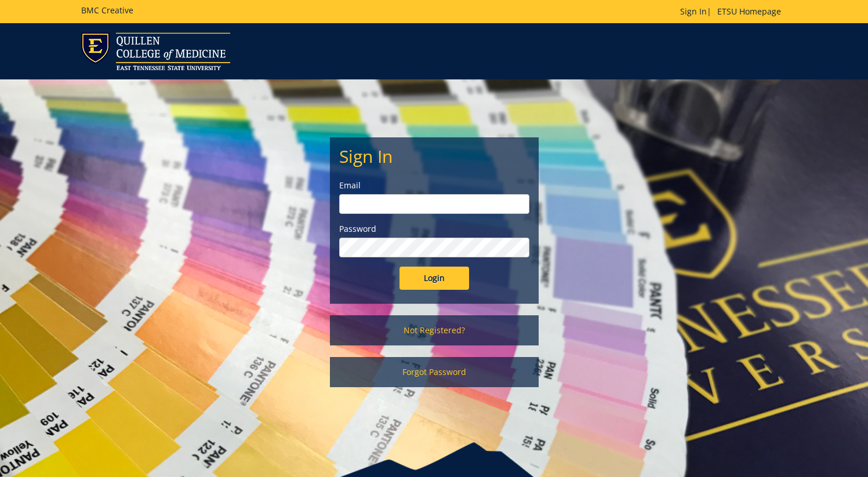 The width and height of the screenshot is (868, 477). Describe the element at coordinates (434, 186) in the screenshot. I see `label: Email` at that location.